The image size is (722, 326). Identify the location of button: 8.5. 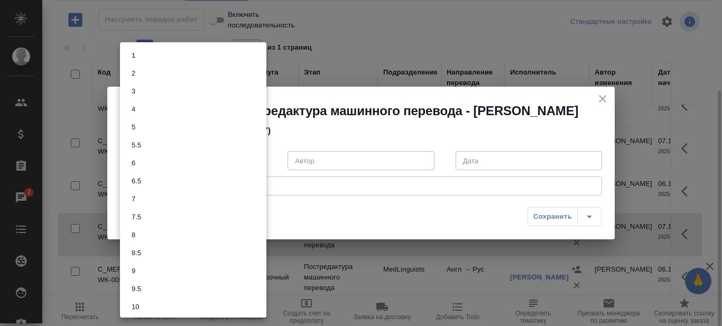
(136, 253).